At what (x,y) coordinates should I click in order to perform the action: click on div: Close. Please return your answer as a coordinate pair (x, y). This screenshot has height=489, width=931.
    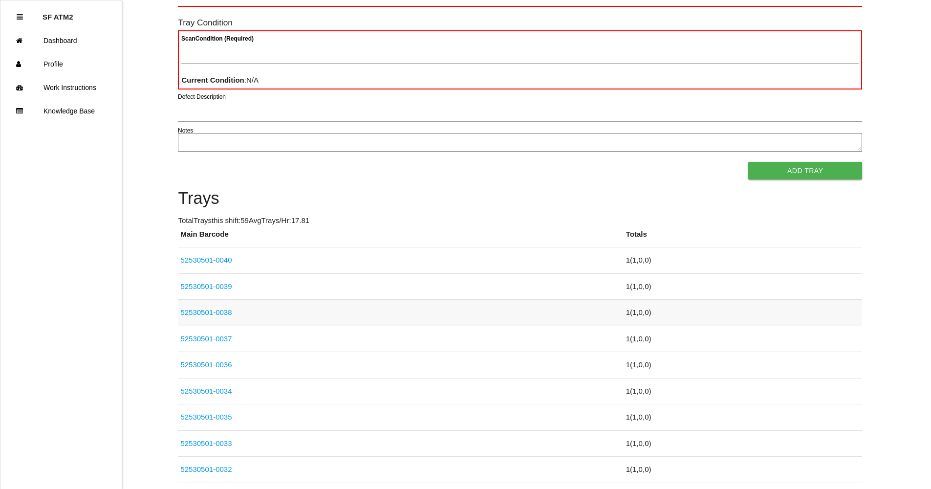
    Looking at the image, I should click on (20, 17).